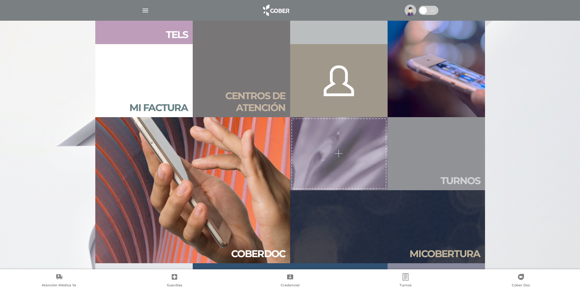 This screenshot has height=290, width=580. What do you see at coordinates (410, 10) in the screenshot?
I see `img: profile-placeholder.svg` at bounding box center [410, 10].